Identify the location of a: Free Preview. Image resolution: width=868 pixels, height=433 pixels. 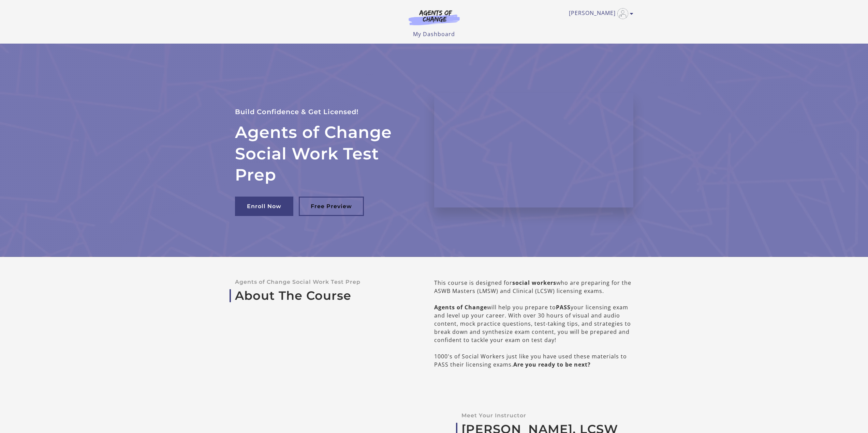
(331, 206).